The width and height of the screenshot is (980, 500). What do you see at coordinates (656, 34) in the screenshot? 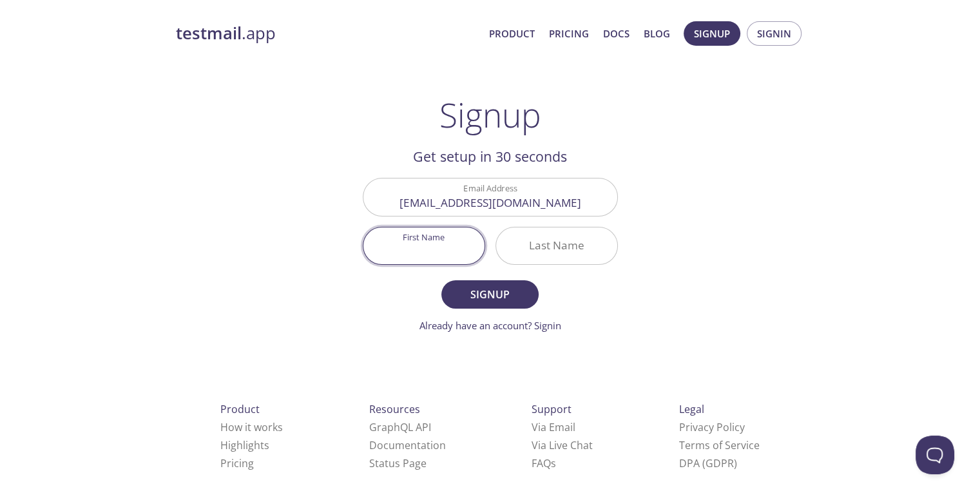
I see `a: Blog` at bounding box center [656, 34].